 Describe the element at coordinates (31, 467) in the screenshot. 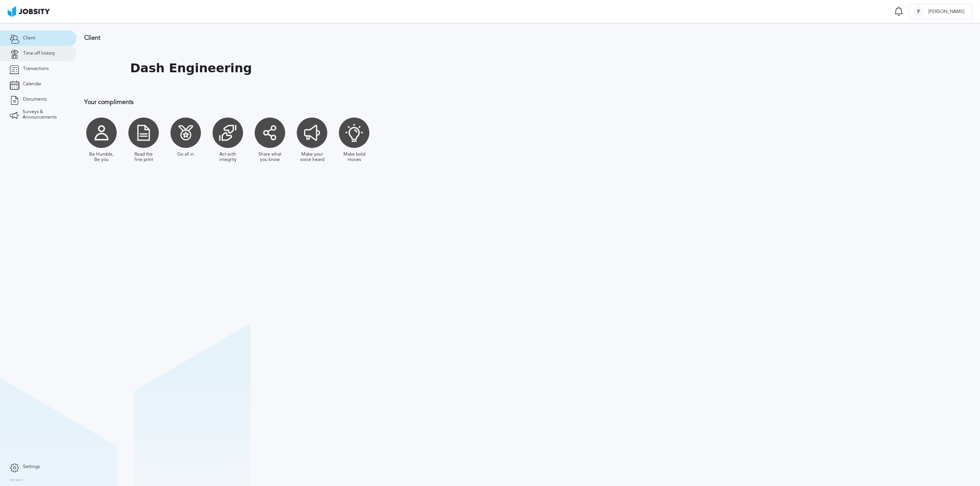

I see `span: Settings` at that location.